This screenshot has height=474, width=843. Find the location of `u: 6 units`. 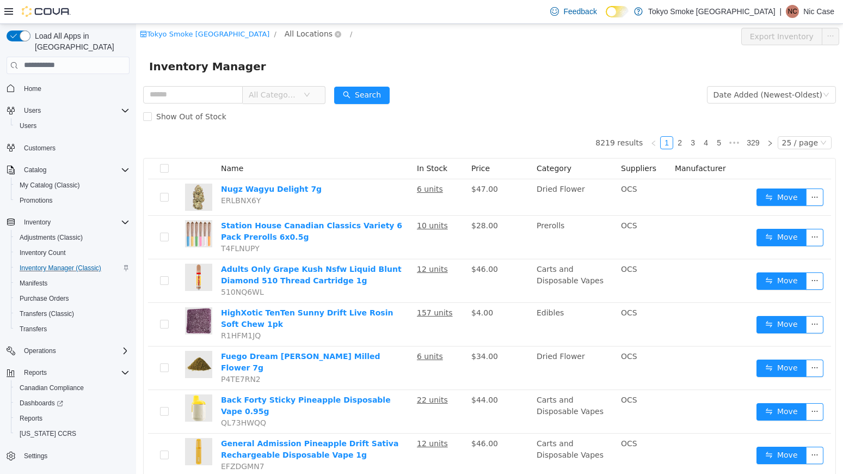

u: 6 units is located at coordinates (294, 165).